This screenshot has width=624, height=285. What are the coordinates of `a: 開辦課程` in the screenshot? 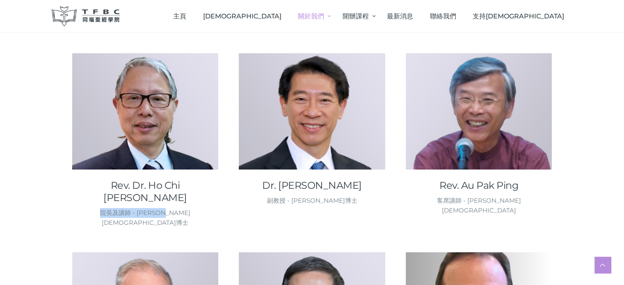 It's located at (356, 16).